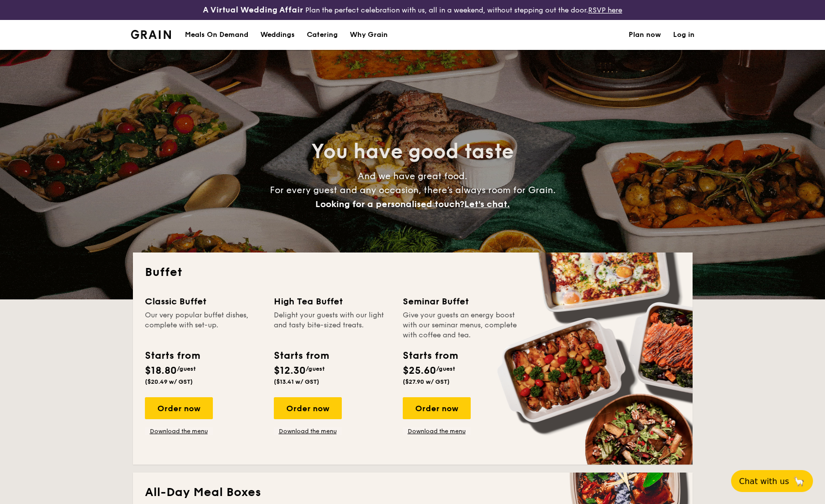  What do you see at coordinates (426, 382) in the screenshot?
I see `span: ($27.90 w/ GST)` at bounding box center [426, 382].